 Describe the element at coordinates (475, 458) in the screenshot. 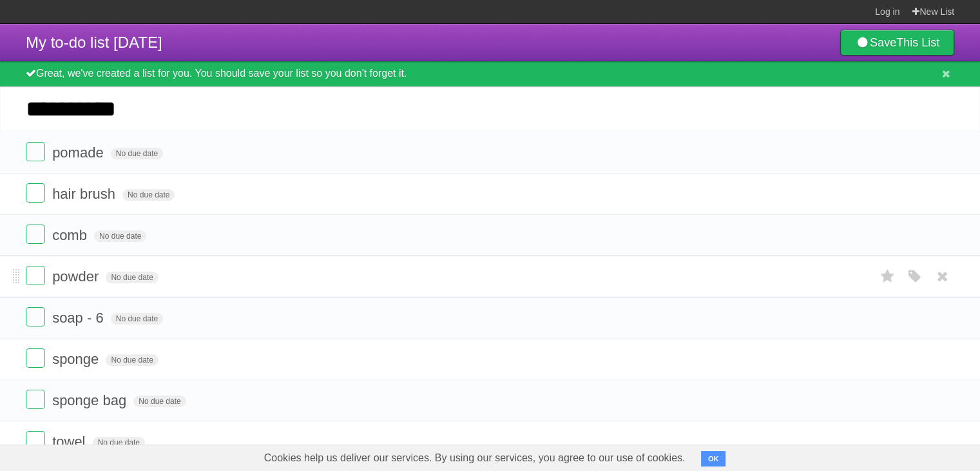

I see `span: Cookies help us deliver our services. By using our services, you agree to our use of cookies.` at that location.